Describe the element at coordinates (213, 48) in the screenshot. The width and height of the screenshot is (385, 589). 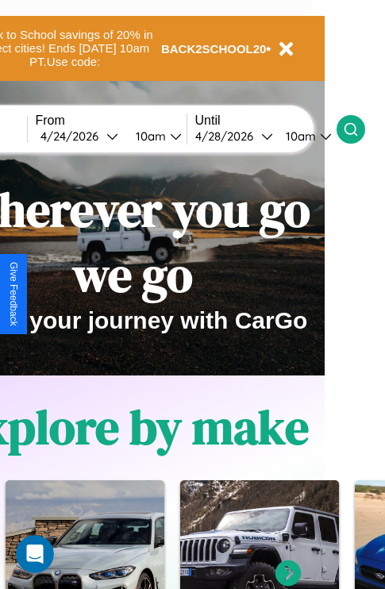
I see `b: BACK2SCHOOL20` at that location.